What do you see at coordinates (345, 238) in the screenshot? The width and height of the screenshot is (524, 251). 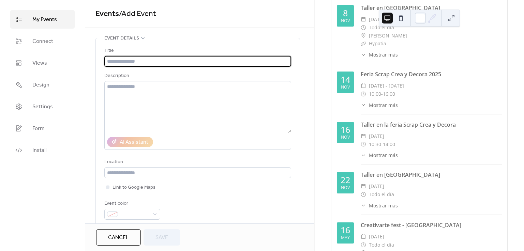 I see `div: may` at bounding box center [345, 238].